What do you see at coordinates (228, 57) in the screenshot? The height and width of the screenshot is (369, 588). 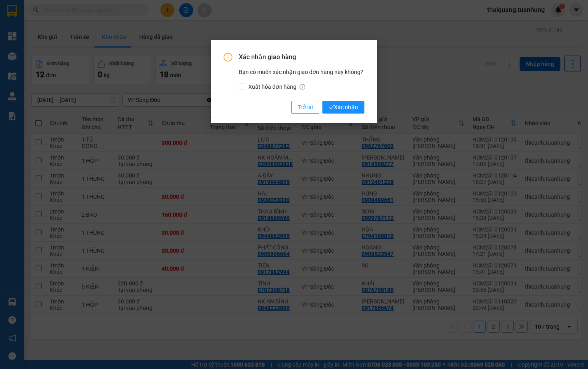 I see `span: exclamation-circle` at bounding box center [228, 57].